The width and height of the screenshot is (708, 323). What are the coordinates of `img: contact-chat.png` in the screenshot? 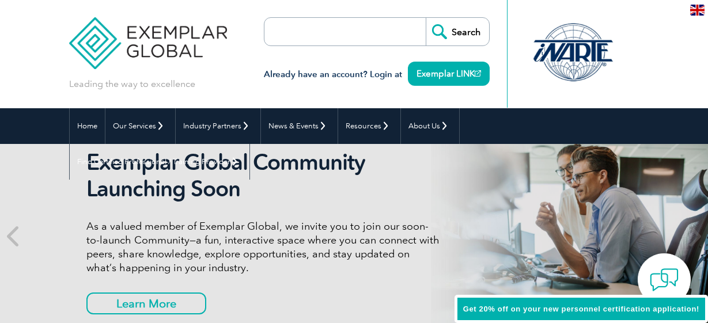 It's located at (664, 280).